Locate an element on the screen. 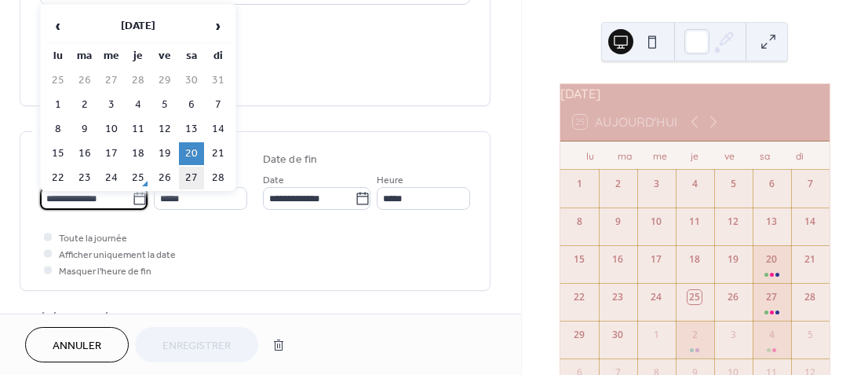  div: 20 is located at coordinates (771, 259).